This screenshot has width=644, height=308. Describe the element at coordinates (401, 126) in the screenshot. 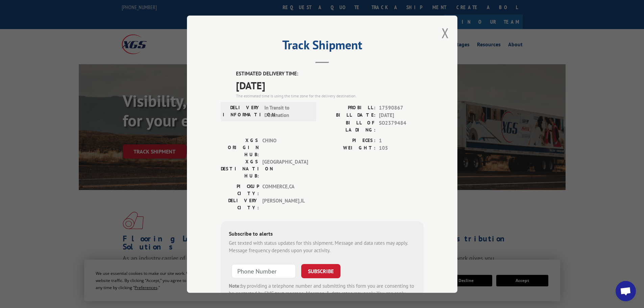

I see `span: SO2379484` at that location.